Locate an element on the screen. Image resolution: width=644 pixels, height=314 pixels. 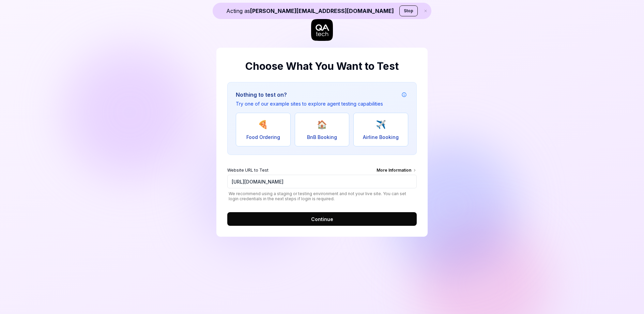
div: More Information is located at coordinates (397, 171).